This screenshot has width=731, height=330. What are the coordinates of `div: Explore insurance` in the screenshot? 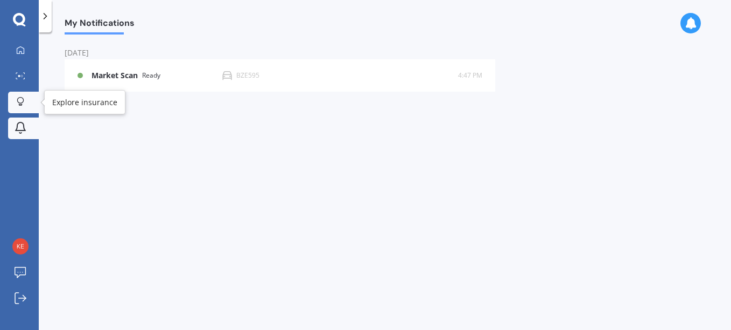 It's located at (85, 102).